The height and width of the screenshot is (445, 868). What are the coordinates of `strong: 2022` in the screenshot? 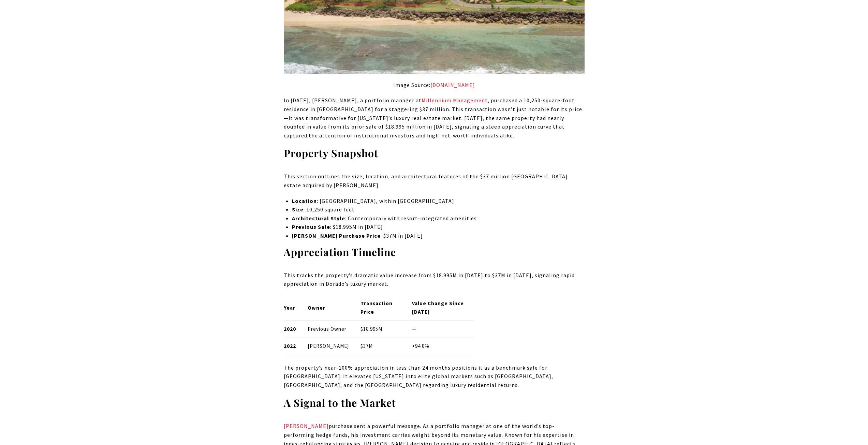 It's located at (290, 346).